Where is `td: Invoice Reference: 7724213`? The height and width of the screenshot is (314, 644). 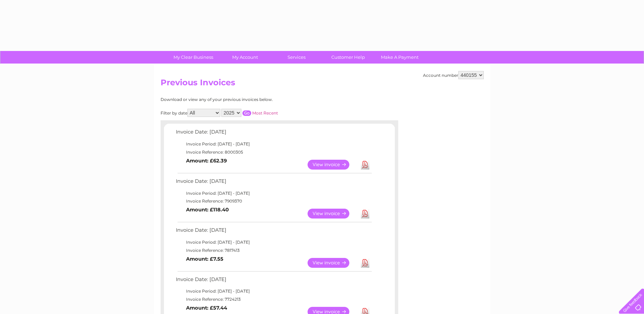 td: Invoice Reference: 7724213 is located at coordinates (274, 300).